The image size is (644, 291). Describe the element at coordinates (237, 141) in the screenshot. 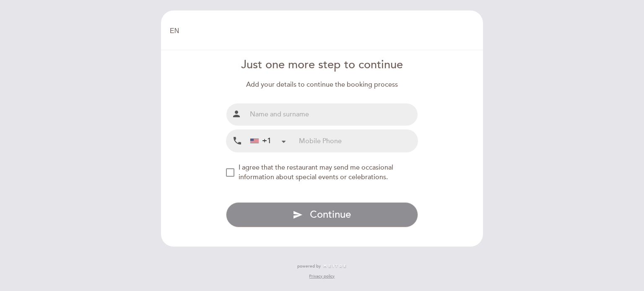

I see `i: local_phone` at that location.